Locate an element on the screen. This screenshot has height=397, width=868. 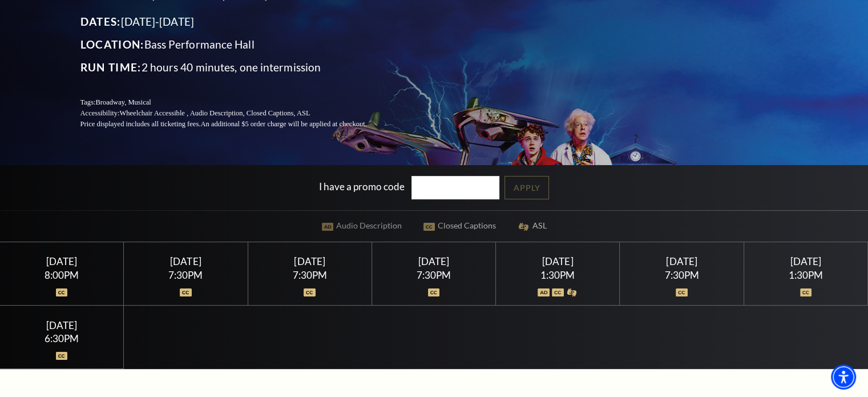
p: Price displayed includes all ticketing fees. is located at coordinates (238, 124).